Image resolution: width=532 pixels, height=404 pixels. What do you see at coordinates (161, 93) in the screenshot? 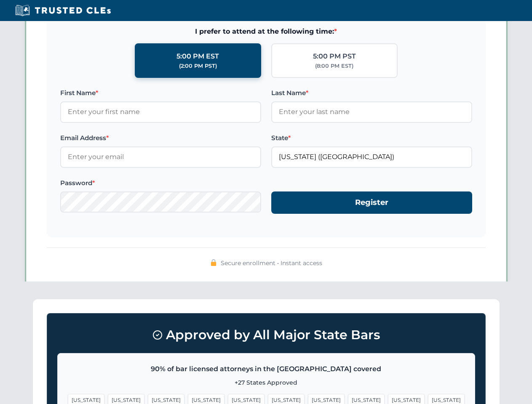
I see `label: First Name` at bounding box center [161, 93].